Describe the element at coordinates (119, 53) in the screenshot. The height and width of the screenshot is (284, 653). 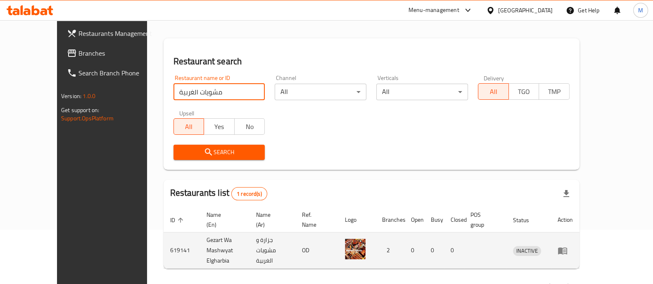
I see `span: Branches` at that location.